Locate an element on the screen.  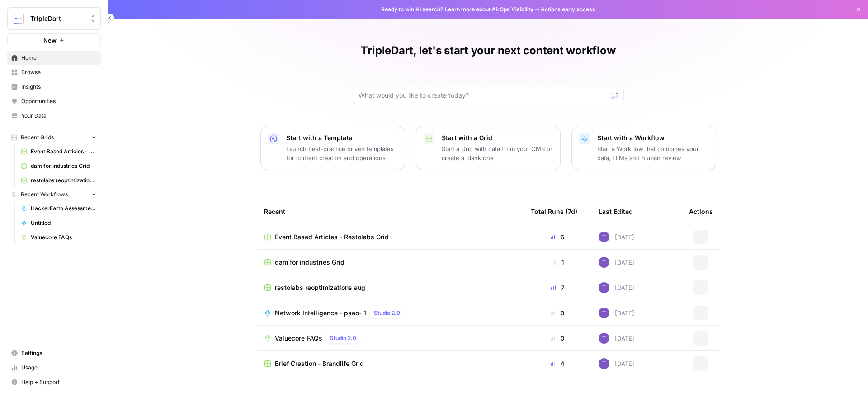
a: Untitled is located at coordinates (59, 223).